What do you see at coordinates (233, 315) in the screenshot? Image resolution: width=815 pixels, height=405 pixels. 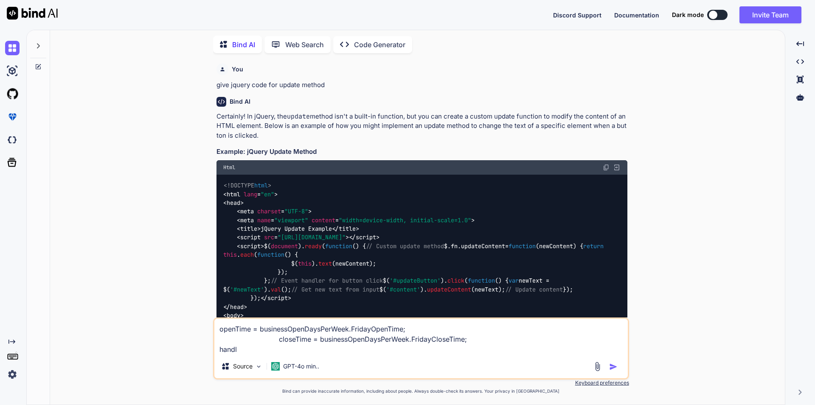 I see `span: body` at bounding box center [233, 315].